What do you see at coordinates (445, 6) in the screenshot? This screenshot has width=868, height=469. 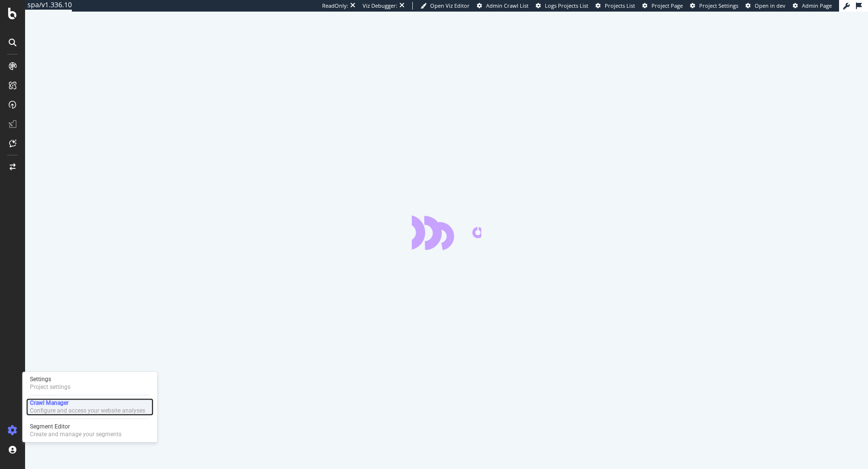 I see `a: Open Viz Editor` at bounding box center [445, 6].